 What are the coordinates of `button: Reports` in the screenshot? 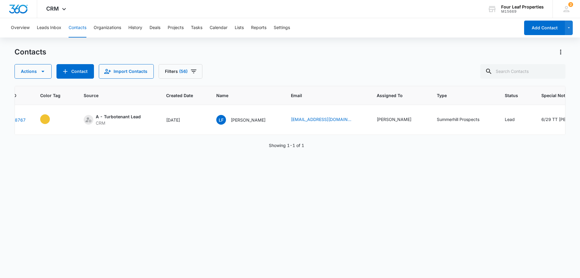 It's located at (259, 28).